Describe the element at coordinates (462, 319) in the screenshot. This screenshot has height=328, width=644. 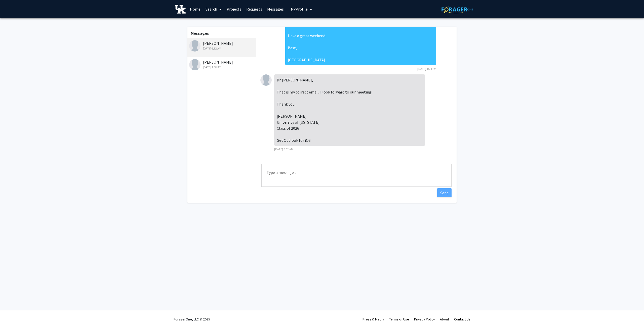
I see `a: Contact Us` at that location.